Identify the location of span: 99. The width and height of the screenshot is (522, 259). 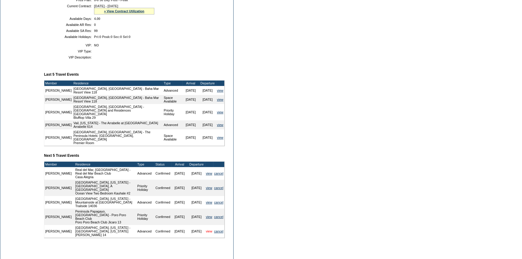
(96, 31).